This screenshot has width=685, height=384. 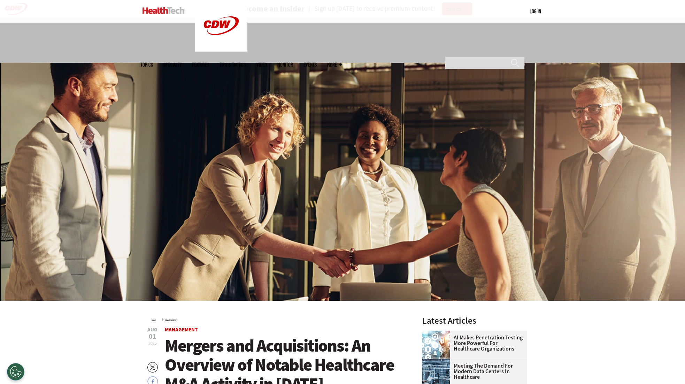 What do you see at coordinates (147, 64) in the screenshot?
I see `span: Topics` at bounding box center [147, 64].